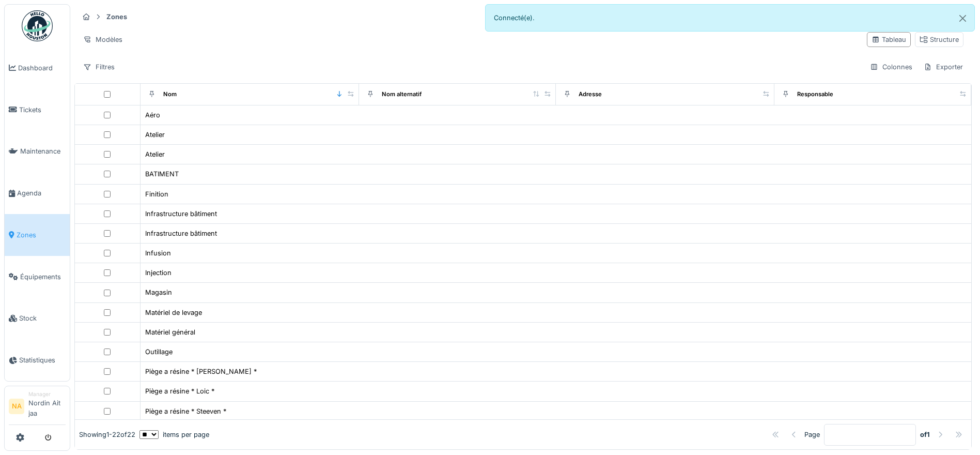  What do you see at coordinates (37, 234) in the screenshot?
I see `a: Zones` at bounding box center [37, 234].